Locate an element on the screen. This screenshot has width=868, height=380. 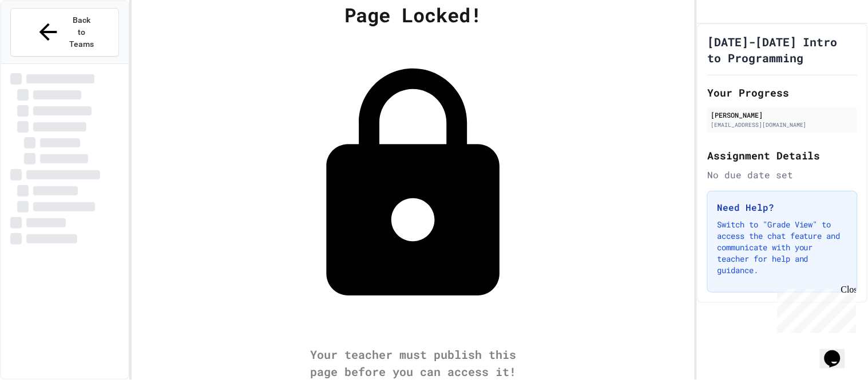
h2: Your Progress is located at coordinates (782, 92).